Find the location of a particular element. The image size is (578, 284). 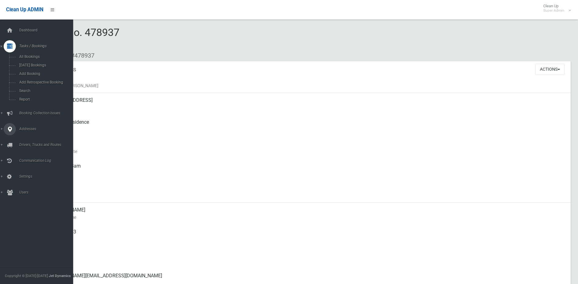

small: Contact Name is located at coordinates (307, 217).